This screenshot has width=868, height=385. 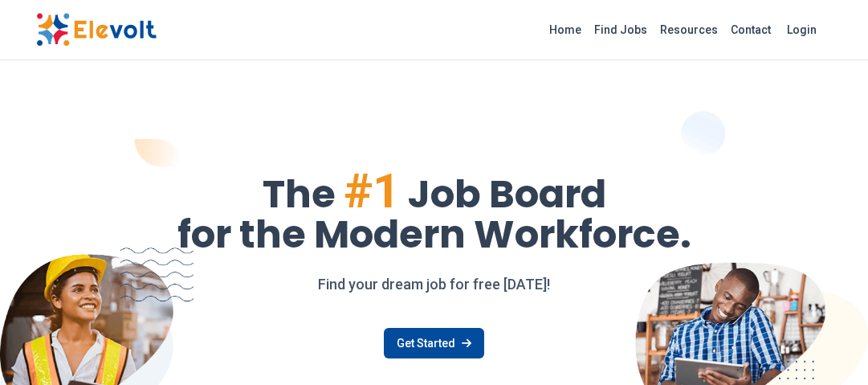 I want to click on a: Get Started, so click(x=434, y=343).